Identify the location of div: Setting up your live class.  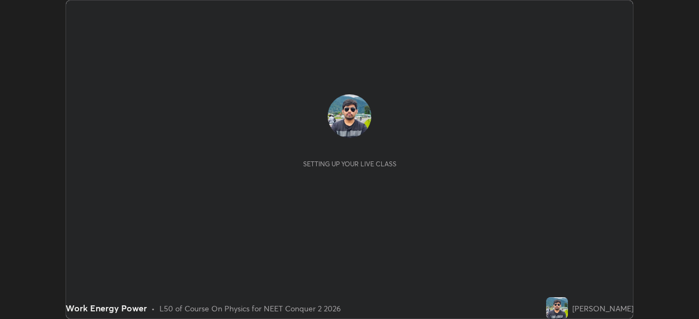
(349, 164).